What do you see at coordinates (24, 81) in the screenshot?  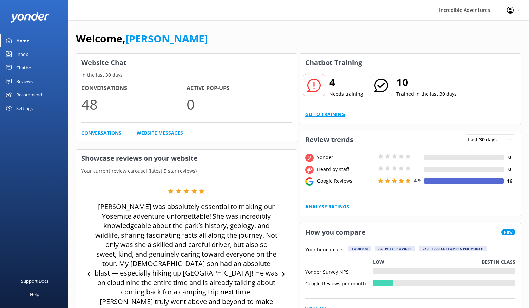 I see `div: Reviews` at bounding box center [24, 81].